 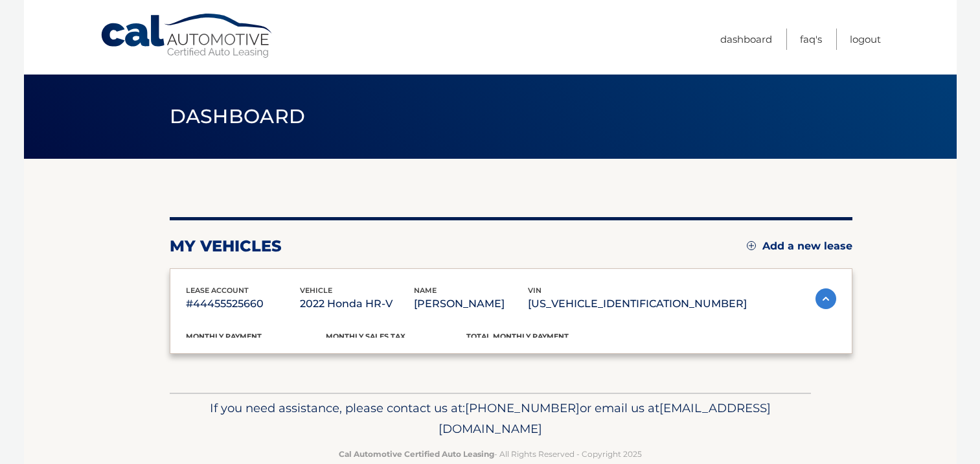 What do you see at coordinates (811, 39) in the screenshot?
I see `a: FAQ's` at bounding box center [811, 39].